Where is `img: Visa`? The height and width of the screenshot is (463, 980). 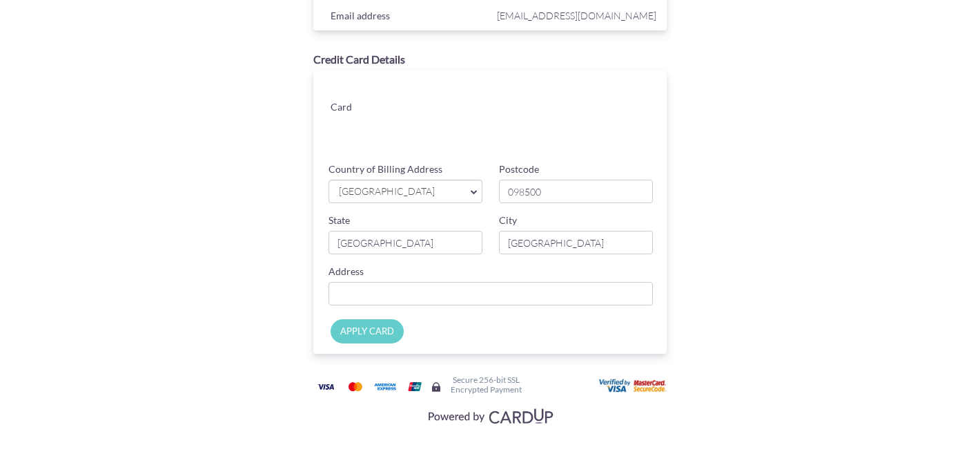 img: Visa is located at coordinates (326, 386).